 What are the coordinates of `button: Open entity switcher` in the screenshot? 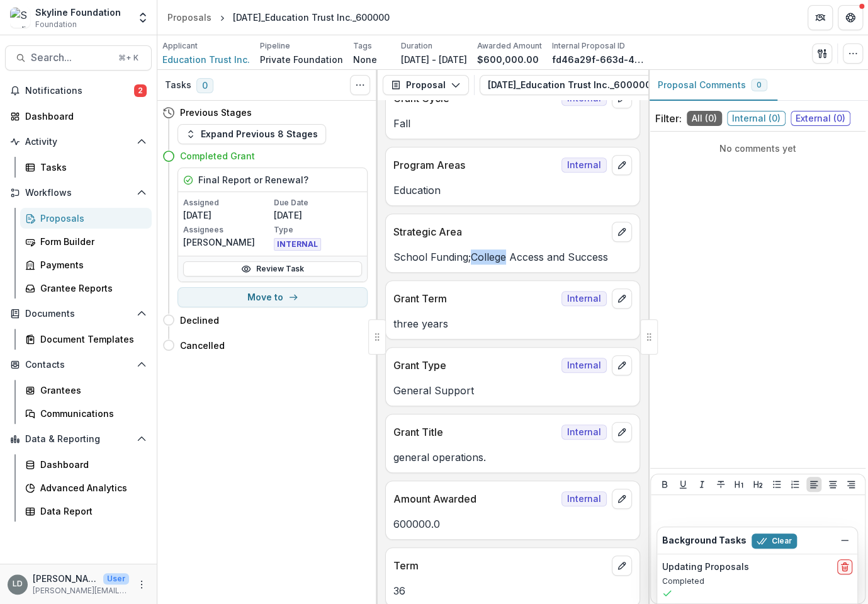 It's located at (143, 18).